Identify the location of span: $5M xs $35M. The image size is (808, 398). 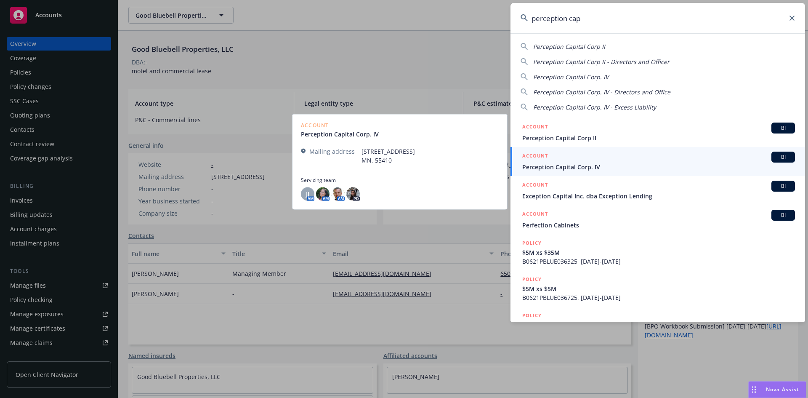
(659, 252).